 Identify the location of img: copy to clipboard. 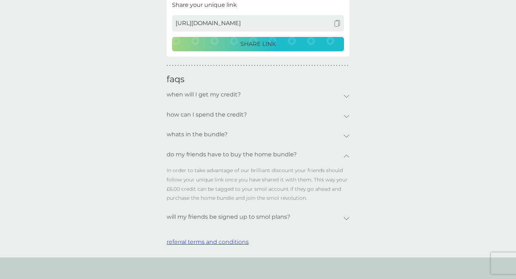
(337, 23).